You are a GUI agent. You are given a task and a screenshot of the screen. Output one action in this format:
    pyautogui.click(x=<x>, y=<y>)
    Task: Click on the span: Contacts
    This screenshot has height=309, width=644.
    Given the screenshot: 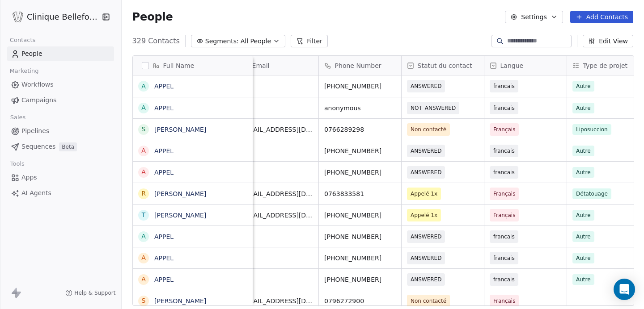 What is the action you would take?
    pyautogui.click(x=22, y=40)
    